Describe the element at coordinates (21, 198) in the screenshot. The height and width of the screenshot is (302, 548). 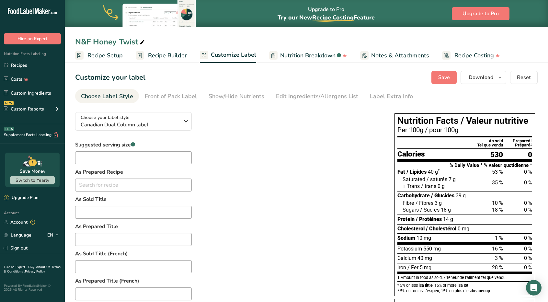
I see `div: Upgrade Plan` at that location.